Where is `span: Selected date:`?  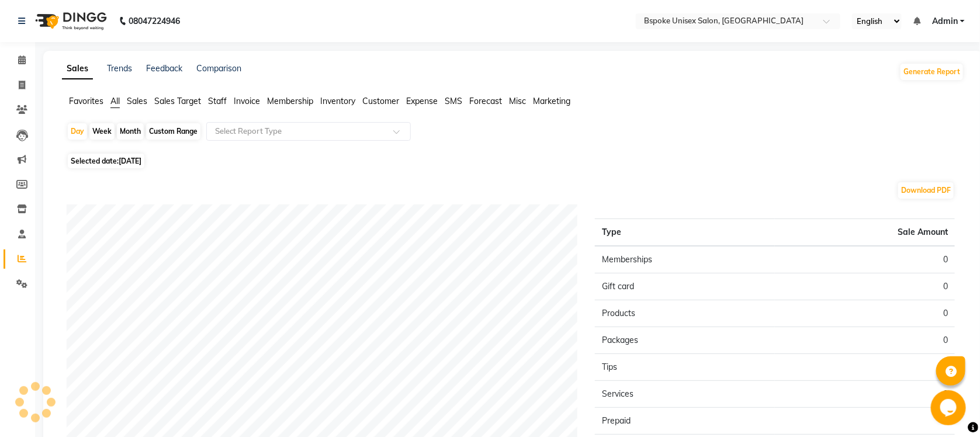
span: Selected date: is located at coordinates (106, 161).